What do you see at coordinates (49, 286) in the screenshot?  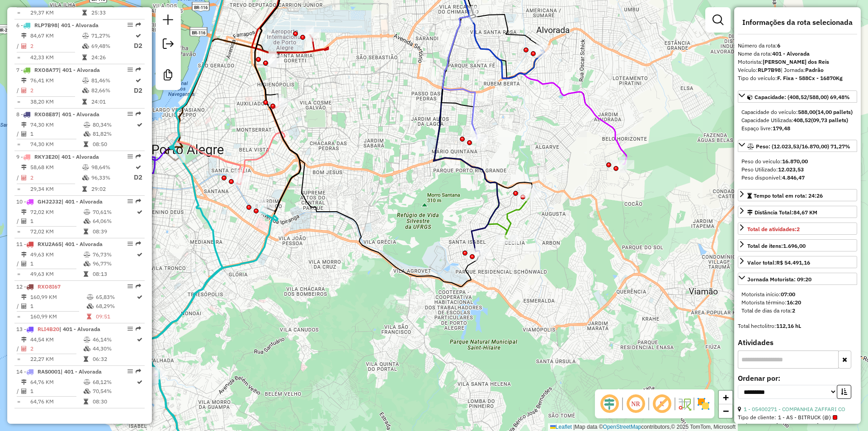 I see `span: RXO8I67` at bounding box center [49, 286].